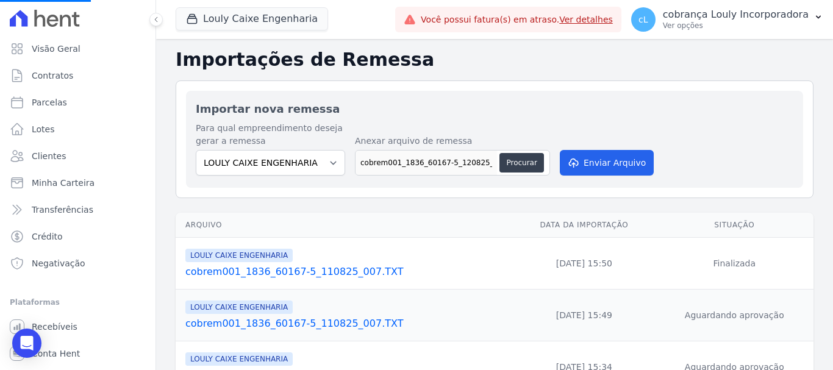 The width and height of the screenshot is (833, 370). I want to click on a: Ver detalhes, so click(586, 20).